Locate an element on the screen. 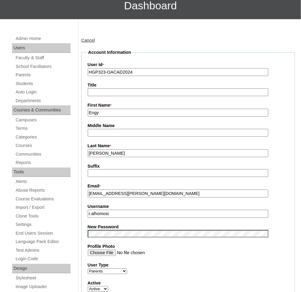 The height and width of the screenshot is (292, 301). a: Departments is located at coordinates (43, 101).